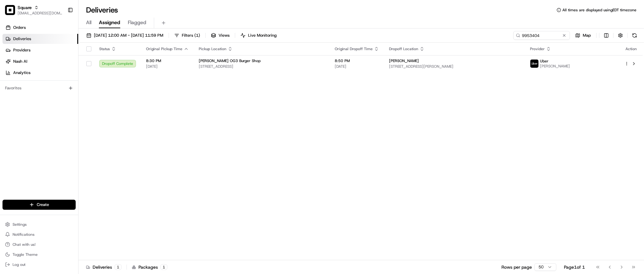 This screenshot has height=274, width=644. What do you see at coordinates (12, 65) in the screenshot?
I see `img: 1736555255976-a54dd68f-1ca7-489b-9aae-adbdc363a1c4` at bounding box center [12, 65].